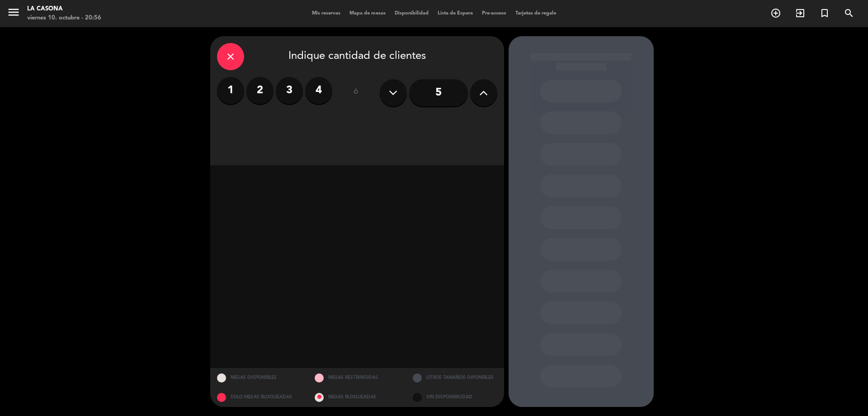 The width and height of the screenshot is (868, 416). What do you see at coordinates (231, 57) in the screenshot?
I see `i: close` at bounding box center [231, 57].